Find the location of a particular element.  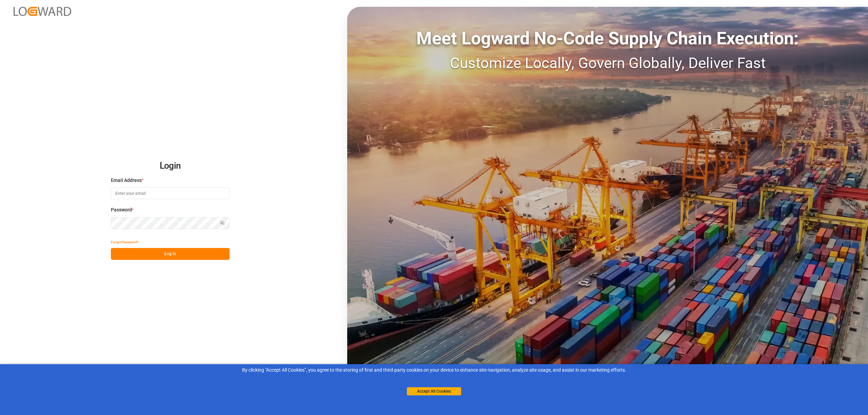

span: Email Address is located at coordinates (126, 181).